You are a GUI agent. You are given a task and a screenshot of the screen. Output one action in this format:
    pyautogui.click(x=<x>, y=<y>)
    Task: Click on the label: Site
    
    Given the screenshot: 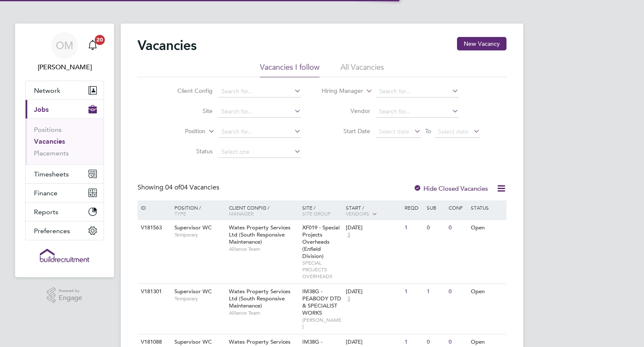 What is the action you would take?
    pyautogui.click(x=188, y=111)
    